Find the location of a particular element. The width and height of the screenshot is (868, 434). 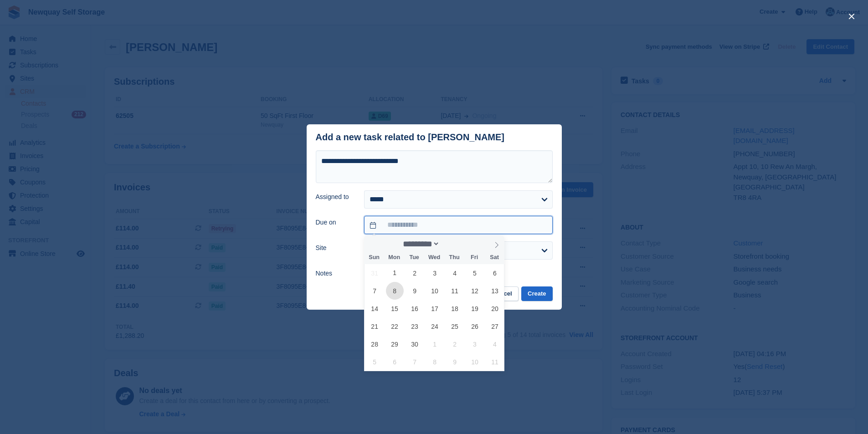

label: Notes is located at coordinates (335, 274).